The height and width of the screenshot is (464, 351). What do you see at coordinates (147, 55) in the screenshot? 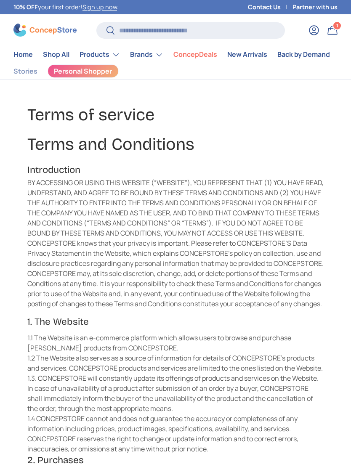
I see `a: Brands` at bounding box center [147, 55].